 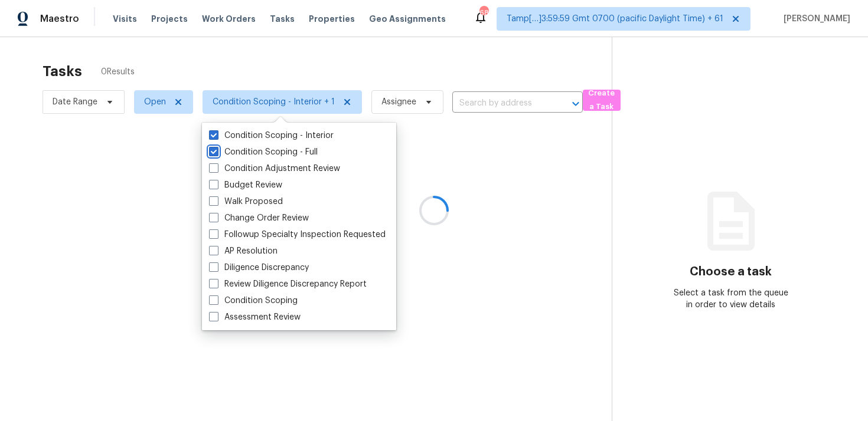 What do you see at coordinates (263, 153) in the screenshot?
I see `label: Condition Scoping - Full` at bounding box center [263, 153].